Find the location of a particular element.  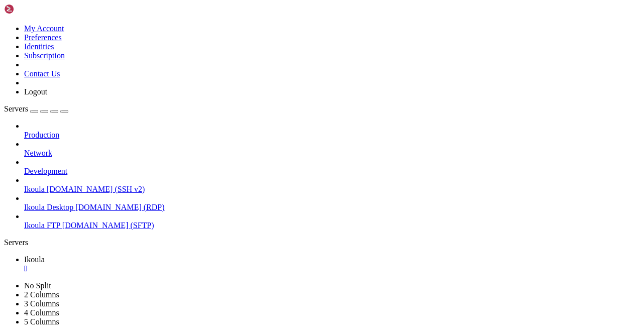

span: Servers is located at coordinates (16, 109).